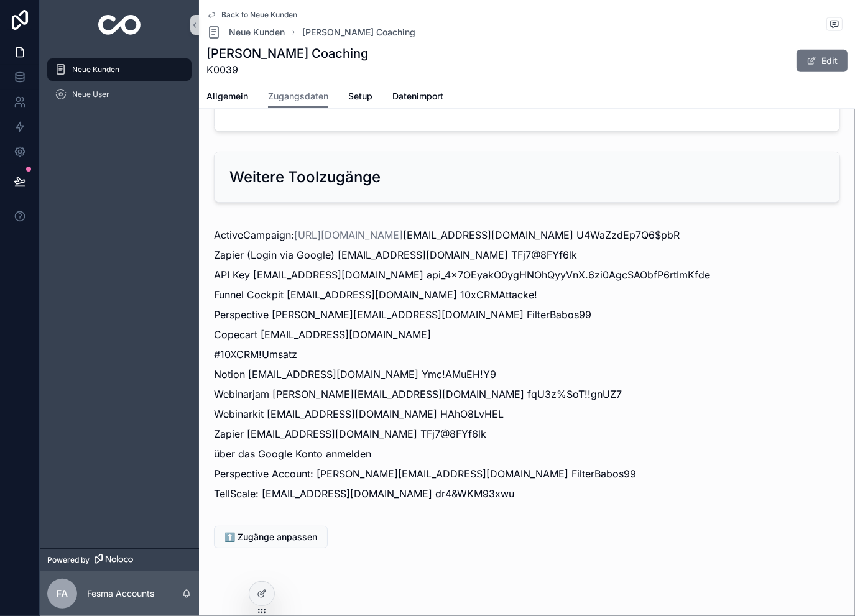 The height and width of the screenshot is (616, 855). Describe the element at coordinates (121, 594) in the screenshot. I see `p: Fesma Accounts` at that location.